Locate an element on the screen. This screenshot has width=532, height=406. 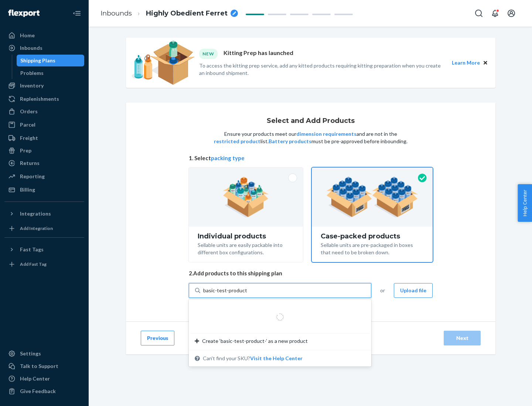
div: Help Center is located at coordinates (35, 379).